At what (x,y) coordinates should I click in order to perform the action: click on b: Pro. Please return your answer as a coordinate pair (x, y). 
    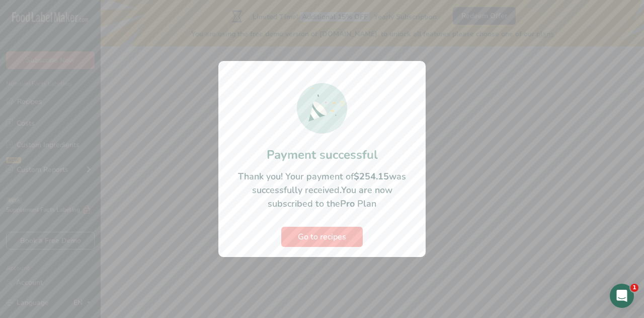
    Looking at the image, I should click on (347, 203).